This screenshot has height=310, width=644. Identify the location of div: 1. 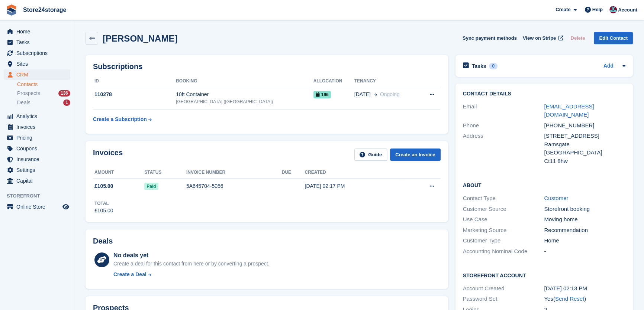
(67, 102).